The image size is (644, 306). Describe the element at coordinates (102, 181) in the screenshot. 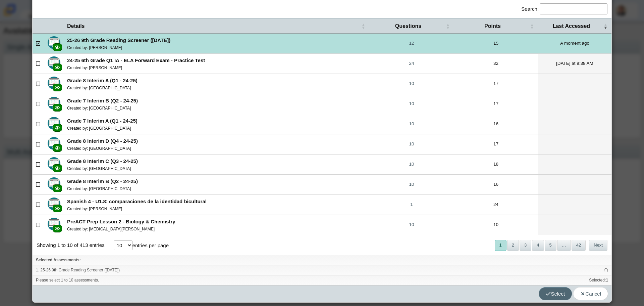

I see `b: Grade 8 Interim B (Q2 - 24-25)` at that location.